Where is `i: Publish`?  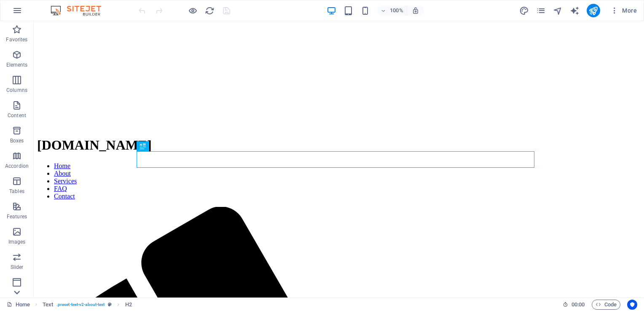 i: Publish is located at coordinates (593, 10).